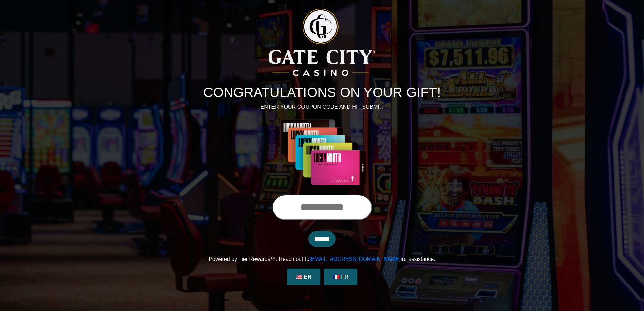  What do you see at coordinates (322, 277) in the screenshot?
I see `div: Language Selection` at bounding box center [322, 277].